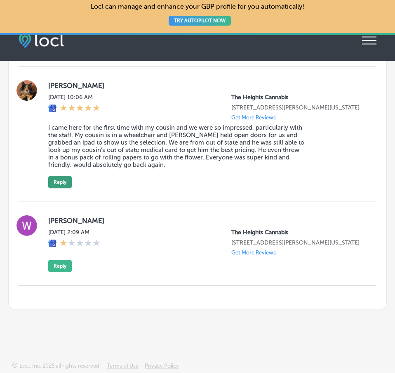  I want to click on a: Terms of Use, so click(123, 367).